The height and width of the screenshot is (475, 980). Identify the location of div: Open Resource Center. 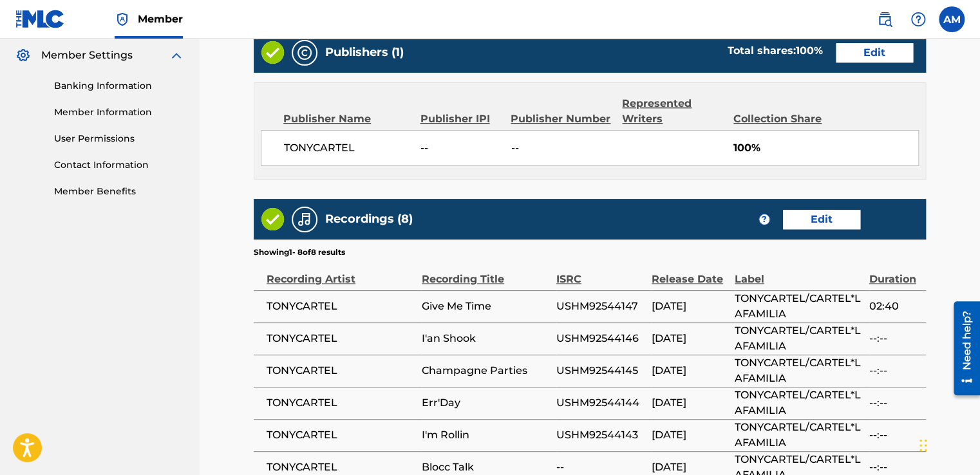
(22, 51).